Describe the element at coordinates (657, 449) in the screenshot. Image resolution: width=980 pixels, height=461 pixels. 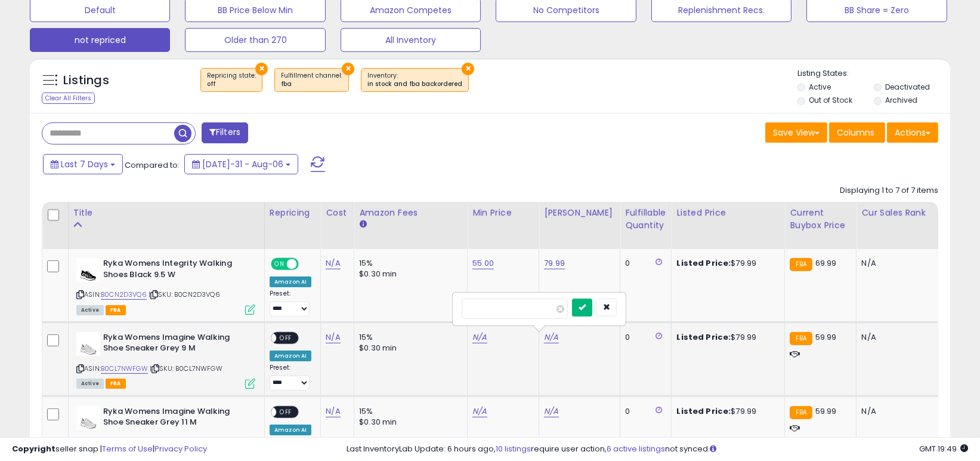
I see `div: Last InventoryLab Update: 6 hours ago, require user action, not synced.` at that location.